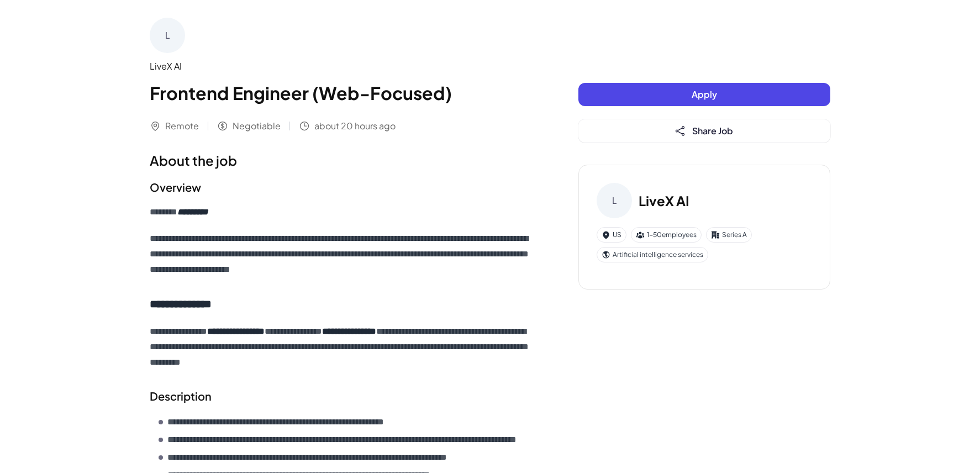 The height and width of the screenshot is (473, 980). I want to click on span: about 20 hours ago, so click(355, 126).